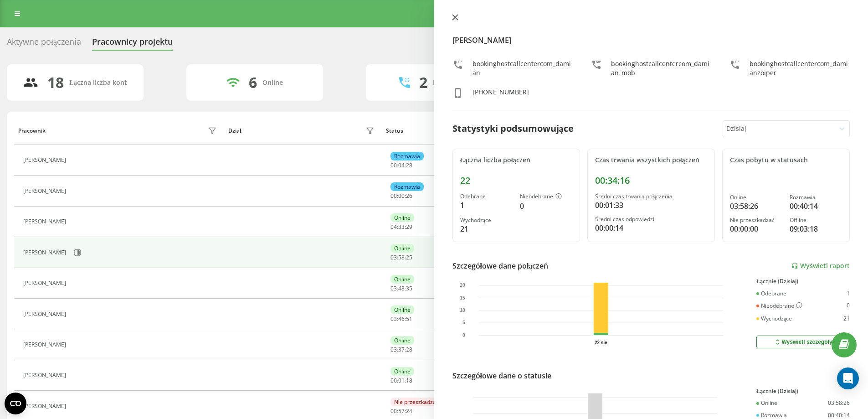 The height and width of the screenshot is (419, 868). I want to click on div: Aktywne połączenia, so click(44, 44).